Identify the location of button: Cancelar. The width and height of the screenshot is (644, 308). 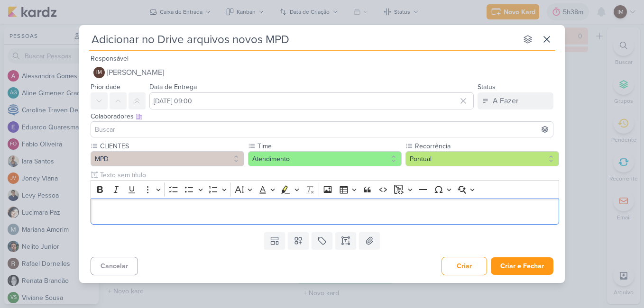
(114, 266).